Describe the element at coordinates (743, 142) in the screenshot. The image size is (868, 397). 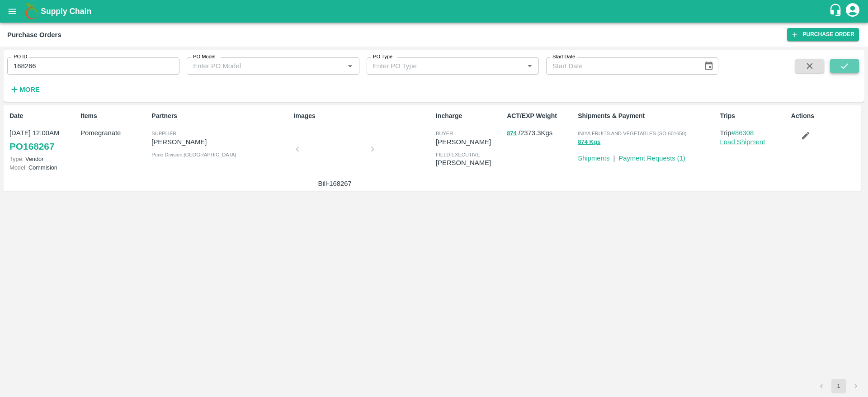
I see `a: Load Shipment` at that location.